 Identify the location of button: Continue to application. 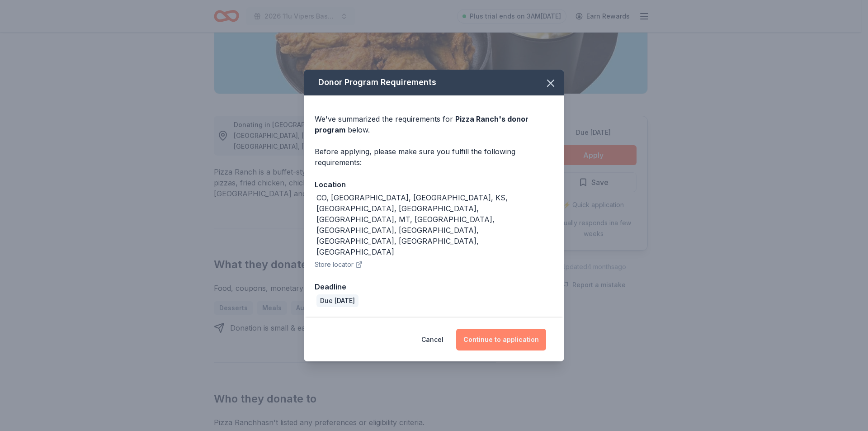
(501, 339).